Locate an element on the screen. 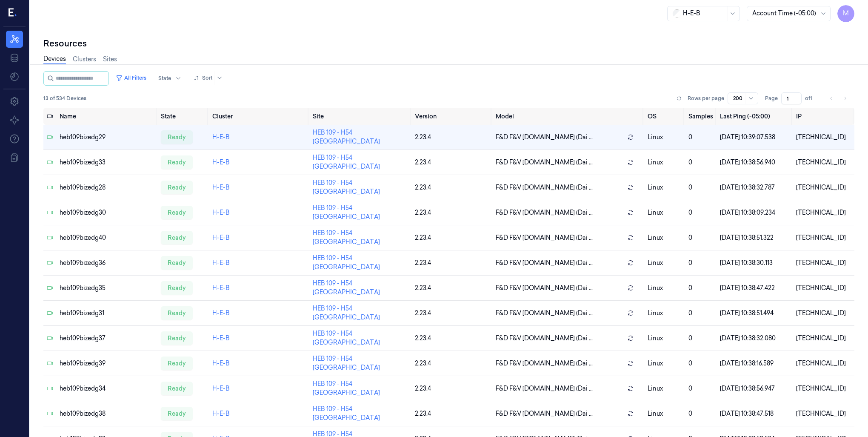 The image size is (868, 437). th: Name is located at coordinates (107, 116).